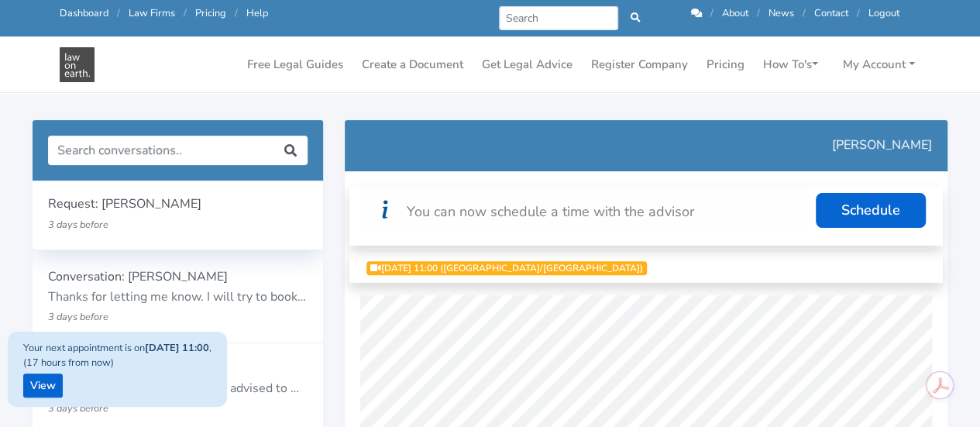  I want to click on input: Search, so click(558, 18).